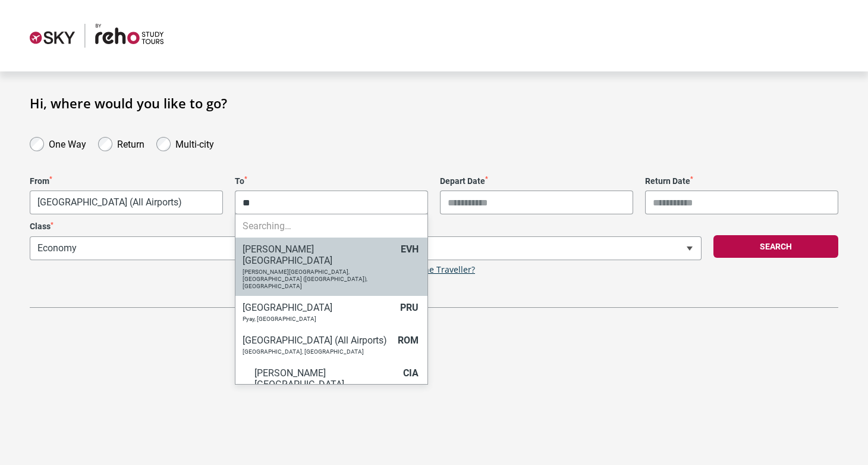  I want to click on label: From, so click(126, 181).